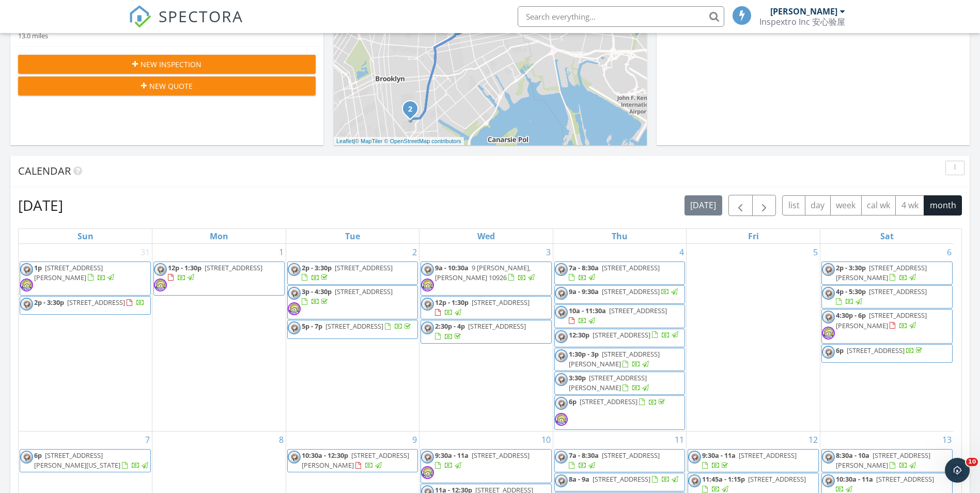 Image resolution: width=980 pixels, height=493 pixels. Describe the element at coordinates (312, 326) in the screenshot. I see `span: 5p - 7p` at that location.